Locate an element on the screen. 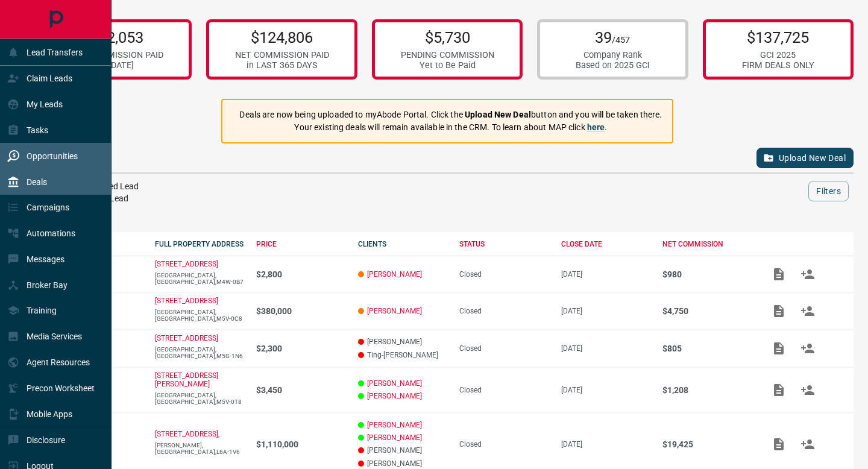 This screenshot has height=469, width=868. div: Based on 2025 GCI is located at coordinates (612, 65).